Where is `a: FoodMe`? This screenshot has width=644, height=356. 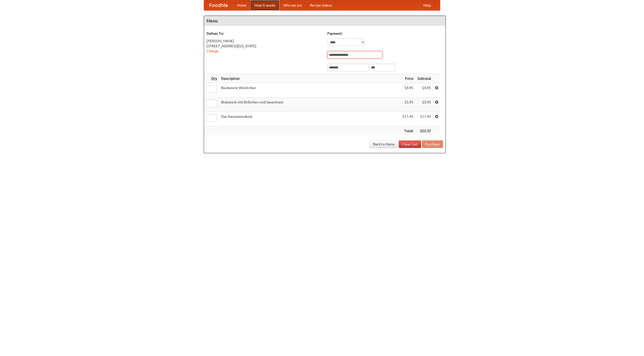 a: FoodMe is located at coordinates (218, 5).